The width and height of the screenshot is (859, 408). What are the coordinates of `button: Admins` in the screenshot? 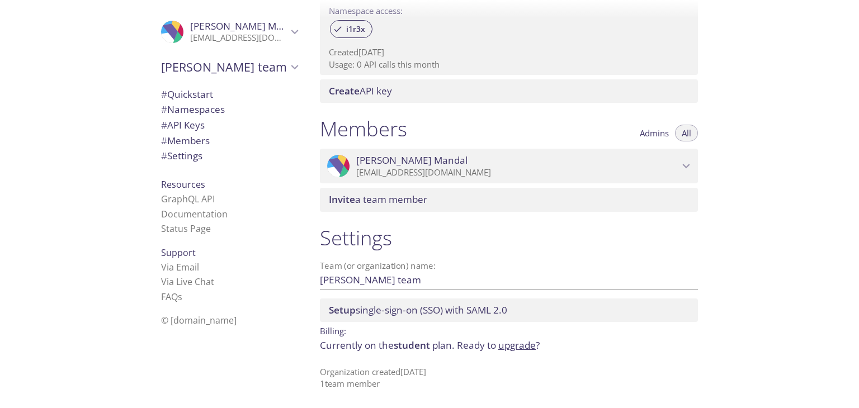 It's located at (654, 133).